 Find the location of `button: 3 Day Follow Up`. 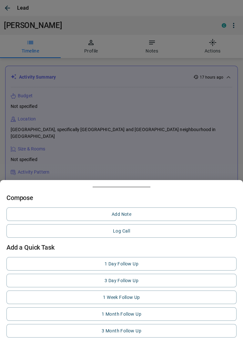

button: 3 Day Follow Up is located at coordinates (121, 281).